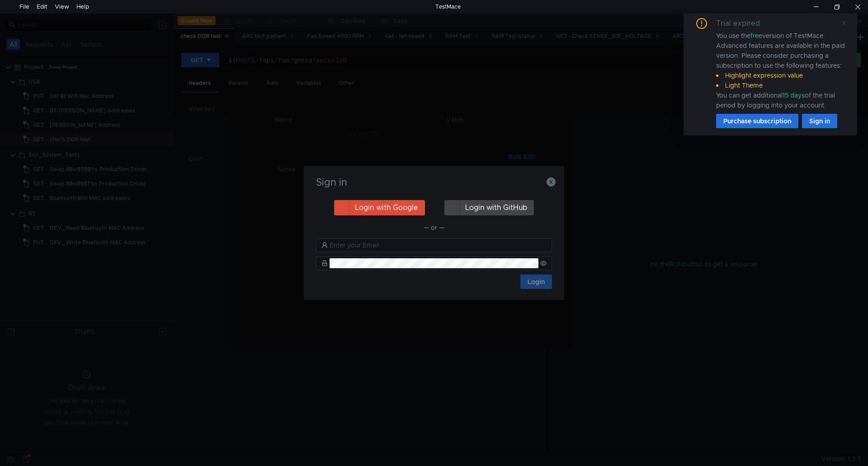 The width and height of the screenshot is (868, 466). What do you see at coordinates (379, 208) in the screenshot?
I see `button: Login with Google` at bounding box center [379, 208].